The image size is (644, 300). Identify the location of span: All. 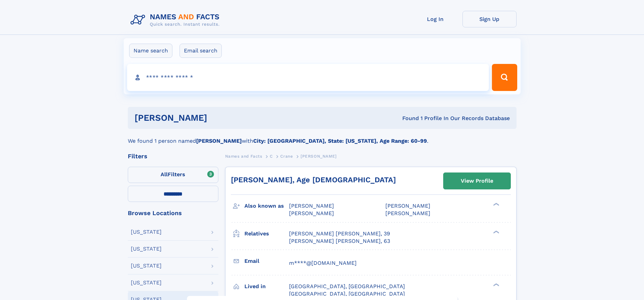
(164, 174).